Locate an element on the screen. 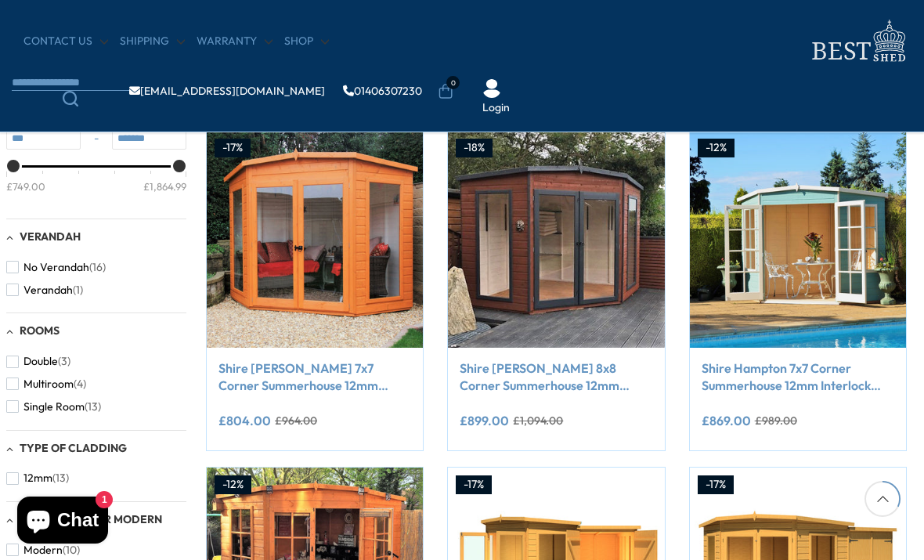  span: Double is located at coordinates (41, 361).